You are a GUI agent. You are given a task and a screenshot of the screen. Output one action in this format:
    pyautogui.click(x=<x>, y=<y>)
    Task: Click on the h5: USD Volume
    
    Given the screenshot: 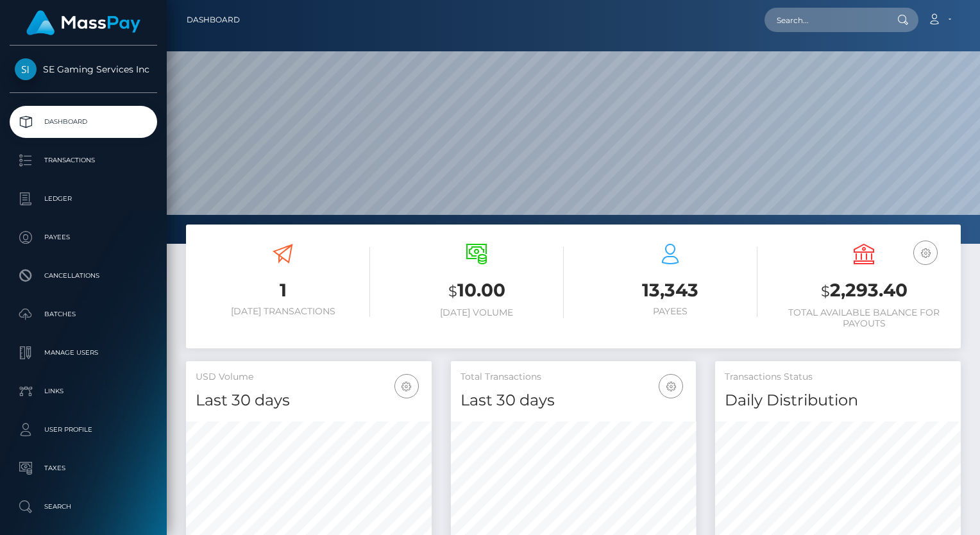 What is the action you would take?
    pyautogui.click(x=309, y=377)
    